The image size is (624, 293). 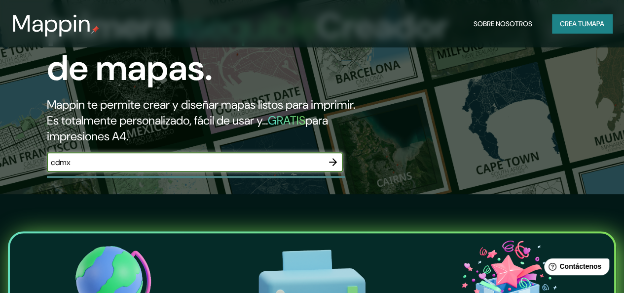 What do you see at coordinates (596, 24) in the screenshot?
I see `font: mapa` at bounding box center [596, 24].